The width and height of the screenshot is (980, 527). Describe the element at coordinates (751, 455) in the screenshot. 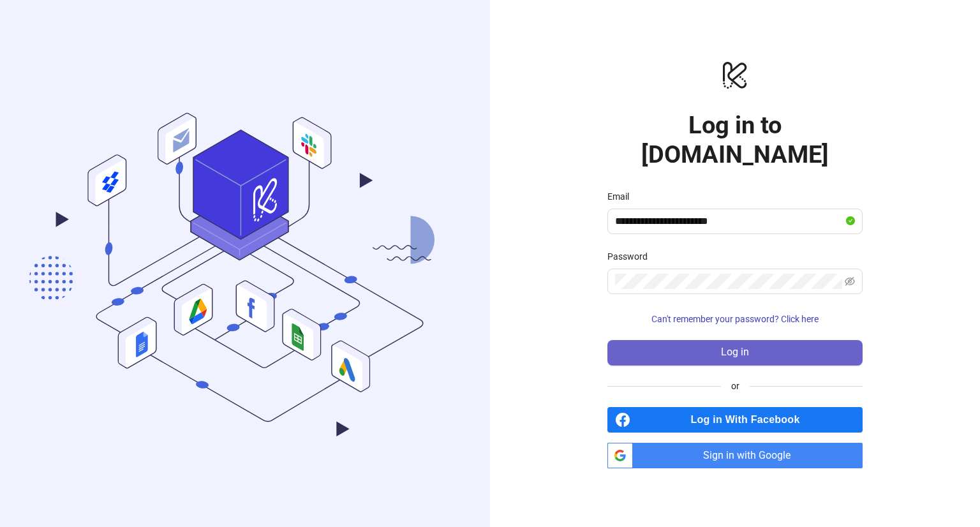

I see `span: Sign in with Google` at that location.